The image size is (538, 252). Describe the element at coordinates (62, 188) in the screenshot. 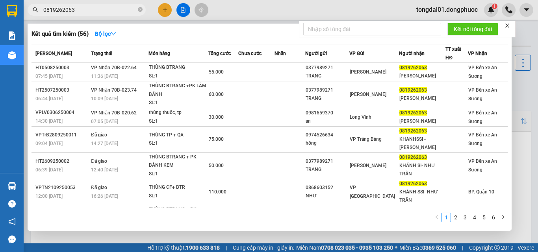

I see `div: VPTN2109250053` at that location.